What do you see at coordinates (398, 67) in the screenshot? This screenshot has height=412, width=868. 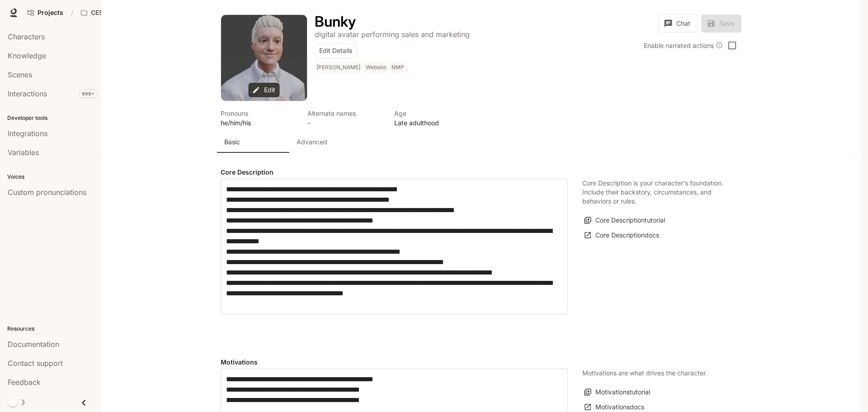 I see `p: NMP` at bounding box center [398, 67].